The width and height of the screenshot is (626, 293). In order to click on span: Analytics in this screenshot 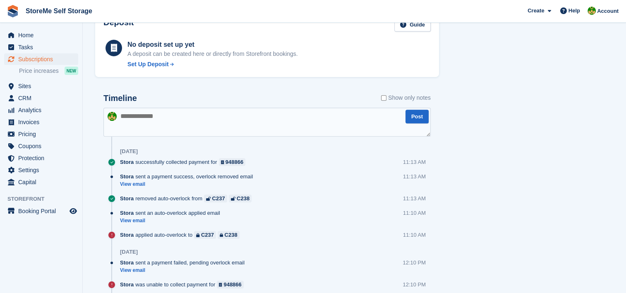, I will do `click(43, 110)`.